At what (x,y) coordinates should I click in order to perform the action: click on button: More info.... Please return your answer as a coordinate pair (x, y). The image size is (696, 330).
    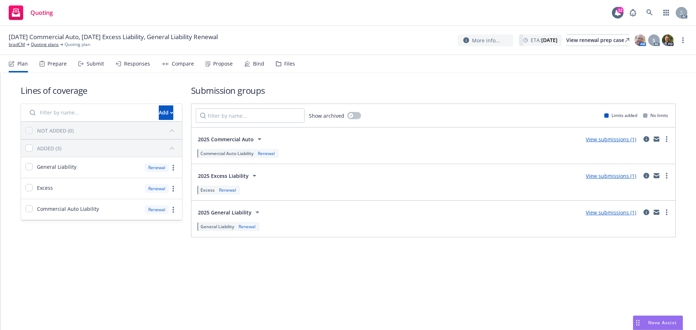
    Looking at the image, I should click on (486, 40).